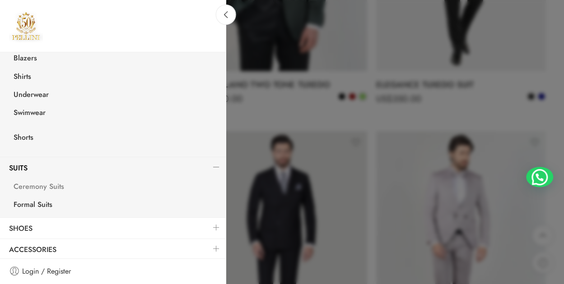  Describe the element at coordinates (26, 26) in the screenshot. I see `a: Pellini -` at that location.